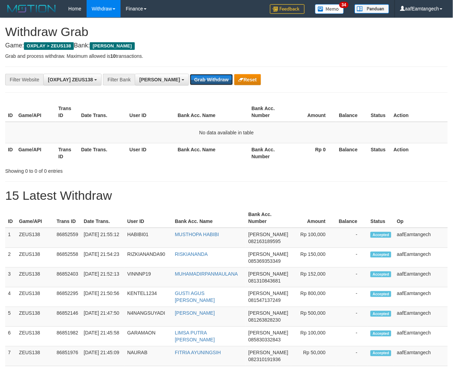 The height and width of the screenshot is (367, 453). Describe the element at coordinates (11, 356) in the screenshot. I see `td: 7` at that location.